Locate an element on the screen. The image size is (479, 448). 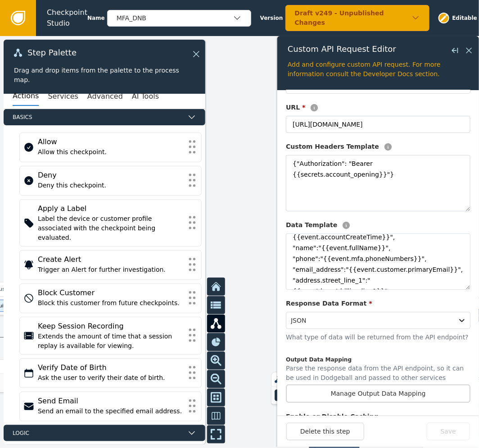
div: Block this customer from future checkpoints. is located at coordinates (110, 303).